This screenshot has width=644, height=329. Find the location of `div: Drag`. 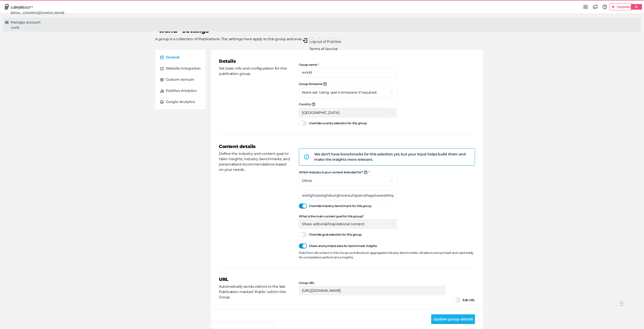

div: Drag is located at coordinates (622, 304).